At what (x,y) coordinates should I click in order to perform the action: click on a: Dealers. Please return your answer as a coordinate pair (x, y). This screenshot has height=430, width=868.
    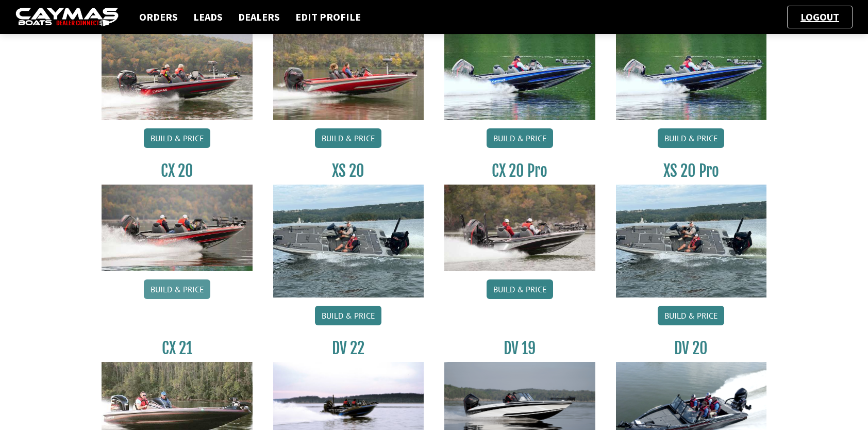
    Looking at the image, I should click on (259, 17).